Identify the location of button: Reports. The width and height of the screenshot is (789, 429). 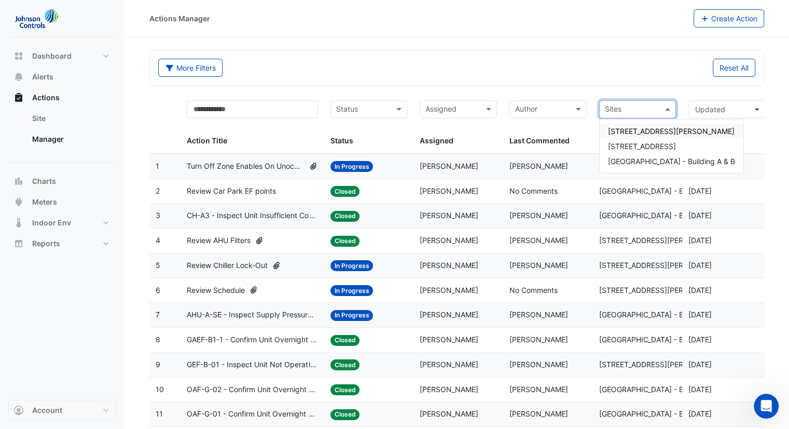
(62, 243).